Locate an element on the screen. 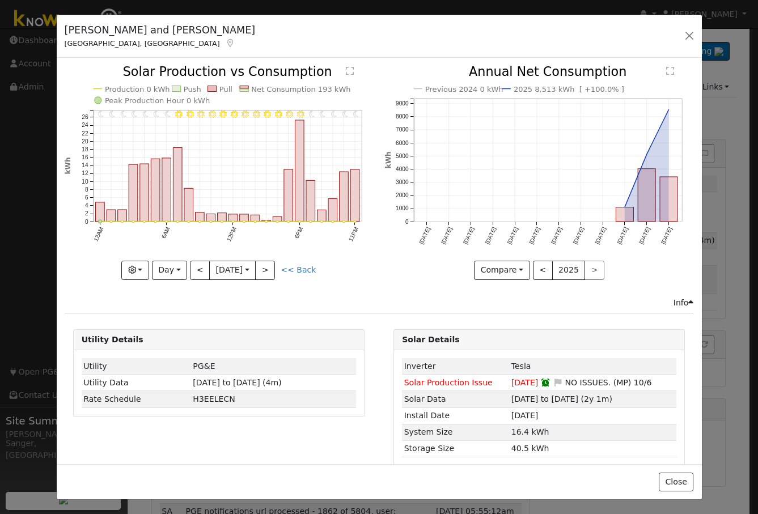 This screenshot has height=514, width=758. a: Map is located at coordinates (231, 43).